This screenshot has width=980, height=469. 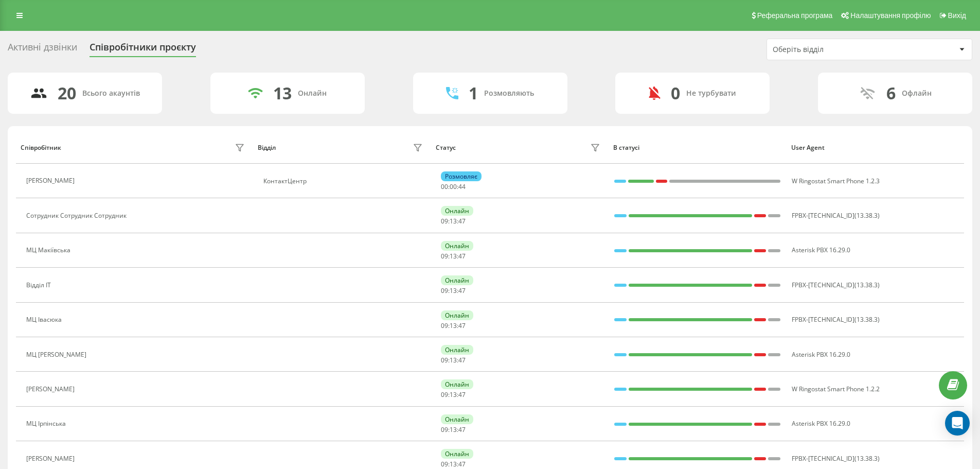 I want to click on span: Налаштування профілю, so click(x=891, y=16).